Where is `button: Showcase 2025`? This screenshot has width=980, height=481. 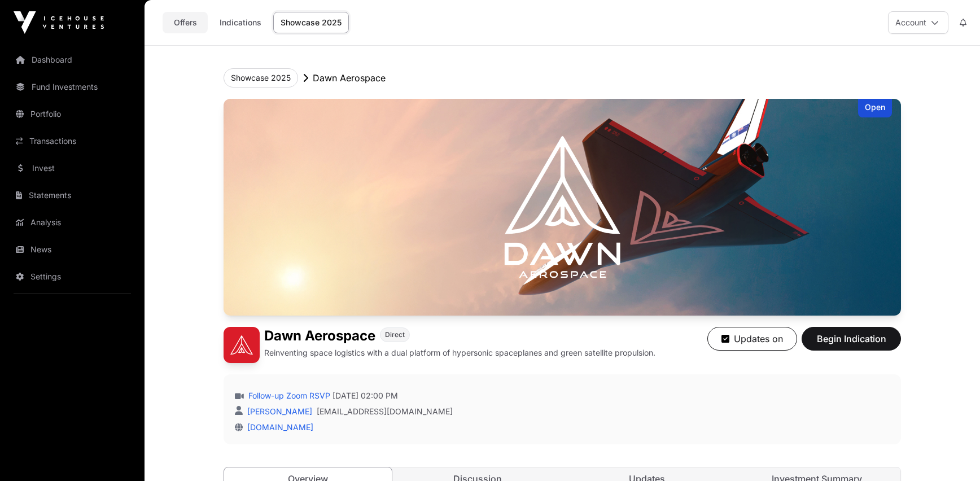 button: Showcase 2025 is located at coordinates (261, 78).